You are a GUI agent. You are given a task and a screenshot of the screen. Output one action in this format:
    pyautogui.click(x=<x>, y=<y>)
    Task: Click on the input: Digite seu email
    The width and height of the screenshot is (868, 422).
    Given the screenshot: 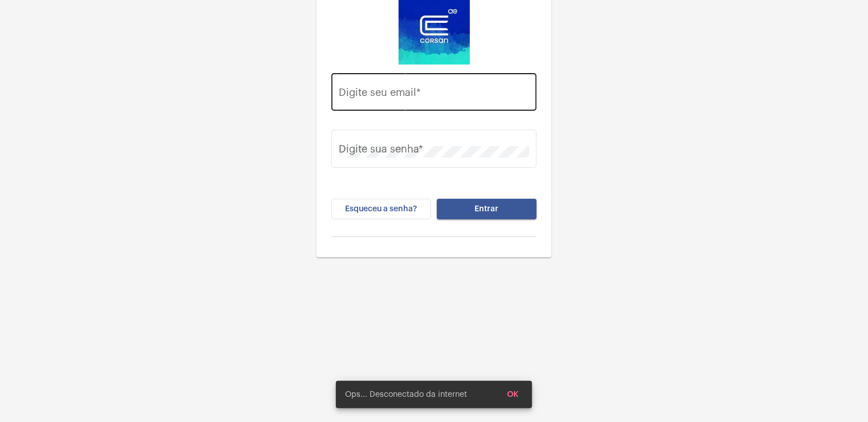 What is the action you would take?
    pyautogui.click(x=434, y=94)
    